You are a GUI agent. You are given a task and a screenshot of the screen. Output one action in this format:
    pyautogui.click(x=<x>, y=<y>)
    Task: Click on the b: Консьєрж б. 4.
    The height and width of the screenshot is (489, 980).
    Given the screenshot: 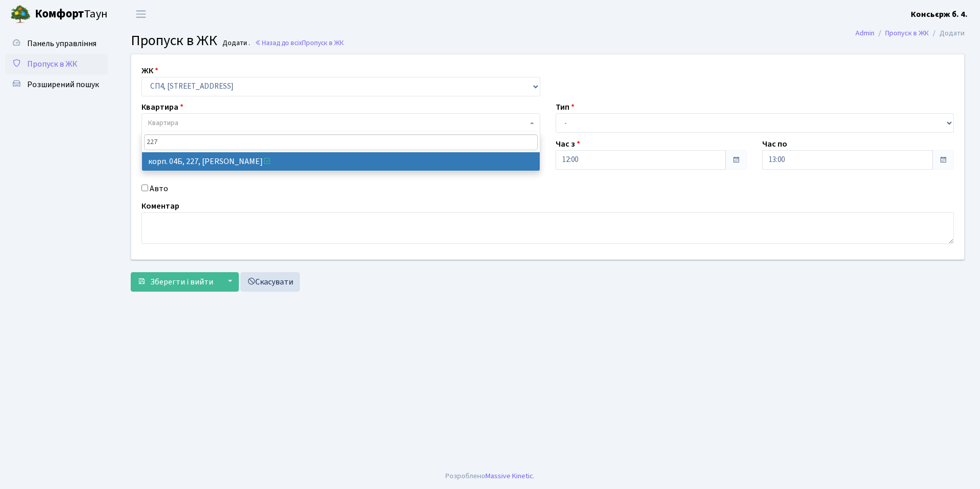 What is the action you would take?
    pyautogui.click(x=938, y=14)
    